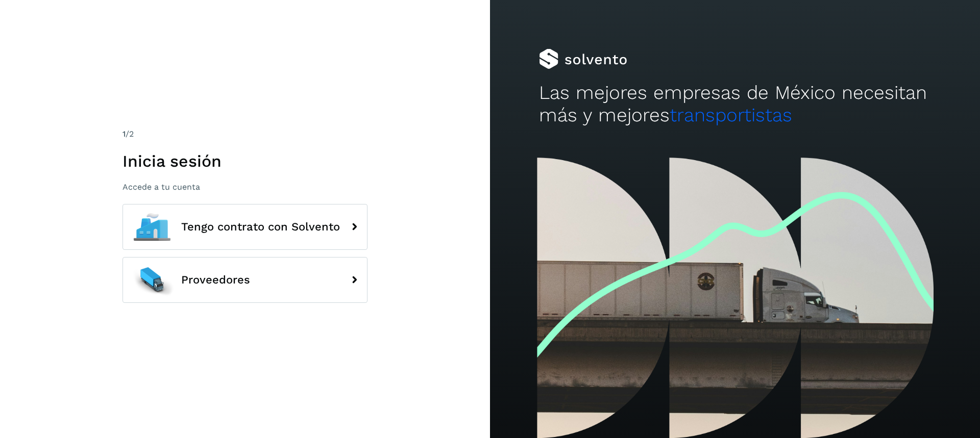  I want to click on button: Proveedores, so click(245, 280).